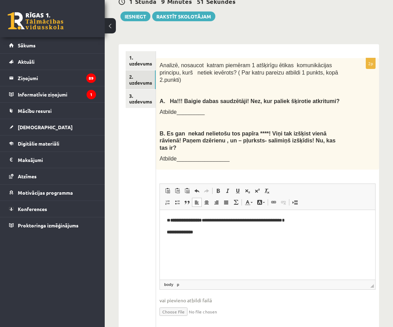  I want to click on span: Atbilde_________________, so click(194, 159).